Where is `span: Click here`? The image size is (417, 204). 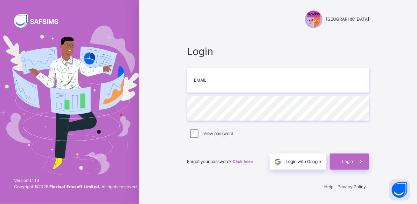
span: Click here is located at coordinates (243, 161).